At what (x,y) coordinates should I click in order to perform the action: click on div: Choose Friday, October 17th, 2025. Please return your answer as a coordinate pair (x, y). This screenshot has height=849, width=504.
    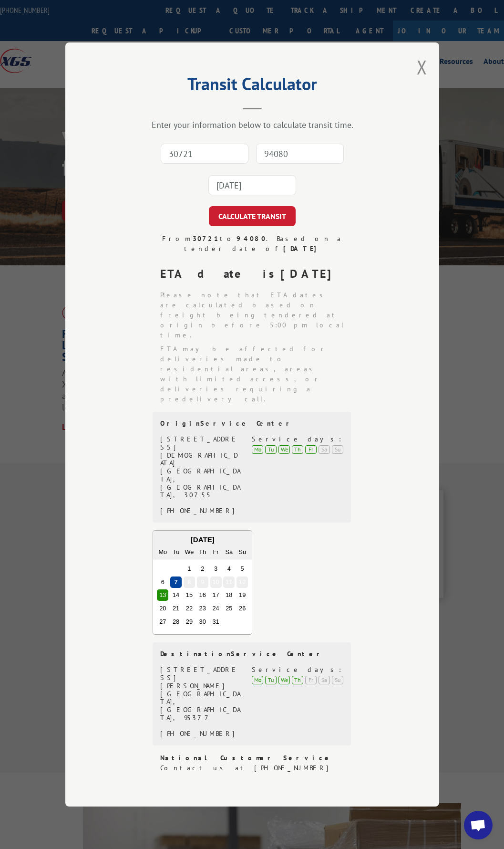
    Looking at the image, I should click on (215, 595).